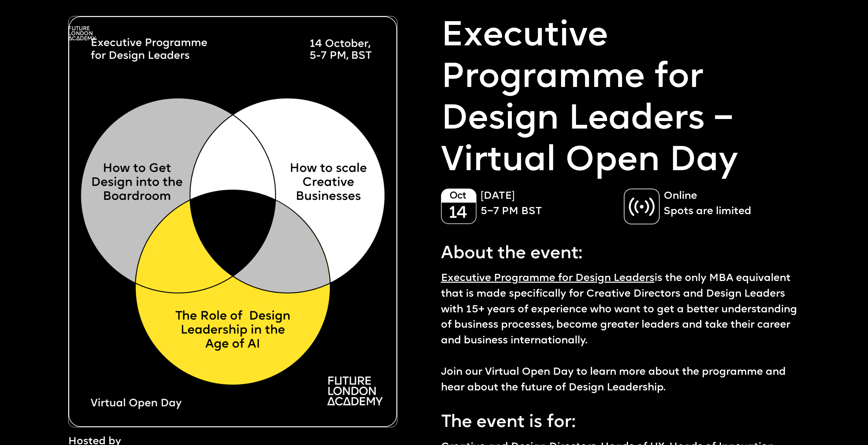 The image size is (868, 445). I want to click on p: is the only MBA equivalent that is made specifically for Creative Directors and Design Leaders wi..., so click(624, 333).